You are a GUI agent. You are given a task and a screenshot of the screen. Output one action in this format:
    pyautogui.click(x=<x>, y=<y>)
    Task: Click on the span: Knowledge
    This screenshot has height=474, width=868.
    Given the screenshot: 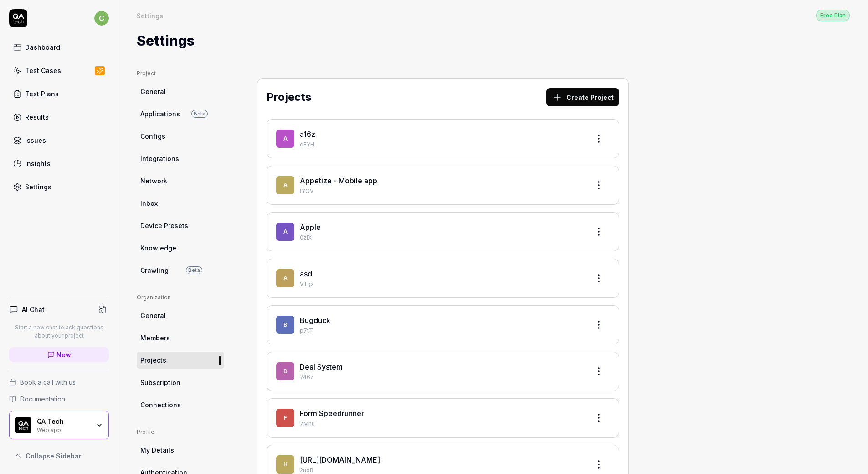 What is the action you would take?
    pyautogui.click(x=158, y=248)
    